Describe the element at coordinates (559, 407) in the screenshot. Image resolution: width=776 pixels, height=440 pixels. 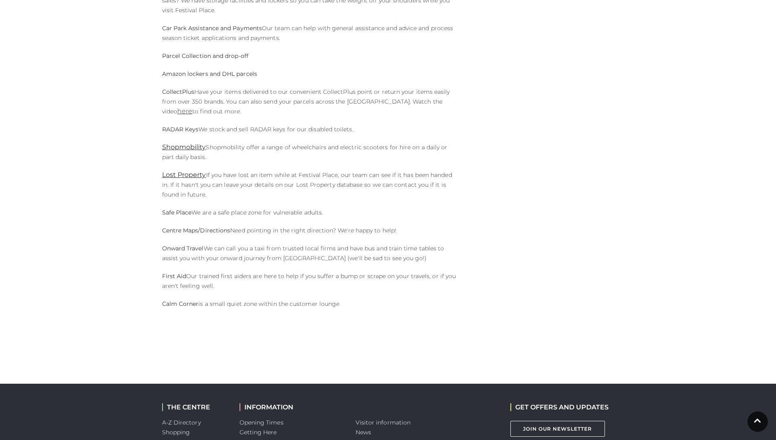
I see `h2: GET OFFERS AND UPDATES` at that location.